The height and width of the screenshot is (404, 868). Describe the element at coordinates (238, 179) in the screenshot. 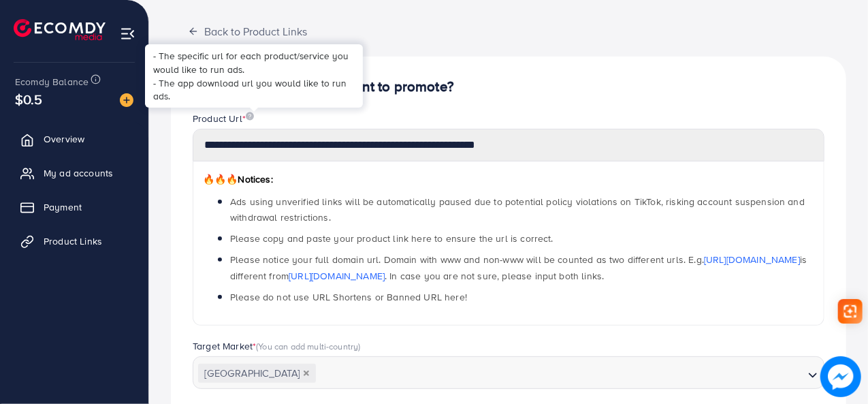

I see `span: Notices:` at that location.